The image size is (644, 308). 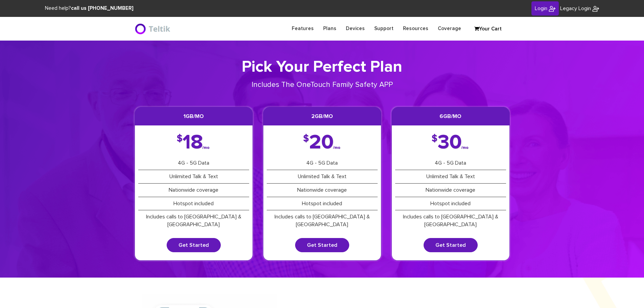 What do you see at coordinates (302, 28) in the screenshot?
I see `a: Features` at bounding box center [302, 28].